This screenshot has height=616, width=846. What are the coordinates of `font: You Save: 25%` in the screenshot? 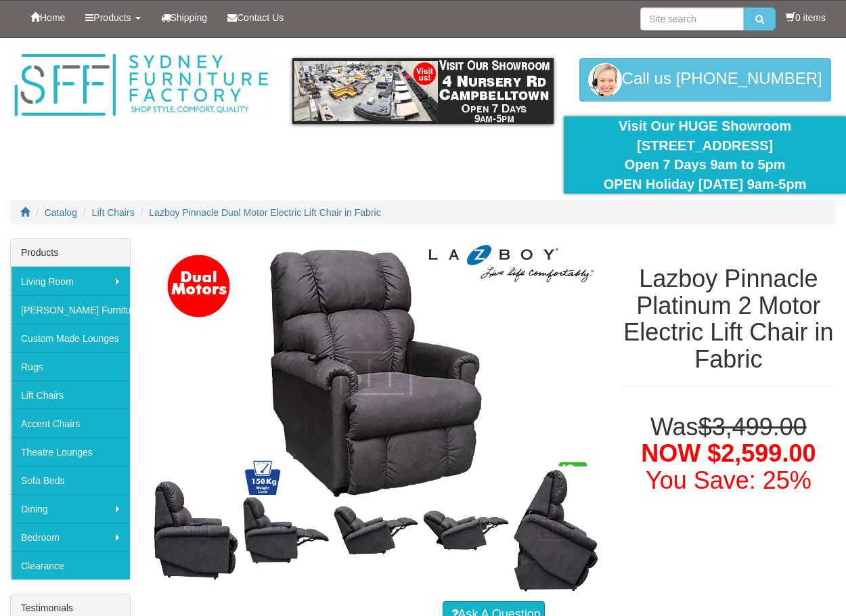 It's located at (728, 479).